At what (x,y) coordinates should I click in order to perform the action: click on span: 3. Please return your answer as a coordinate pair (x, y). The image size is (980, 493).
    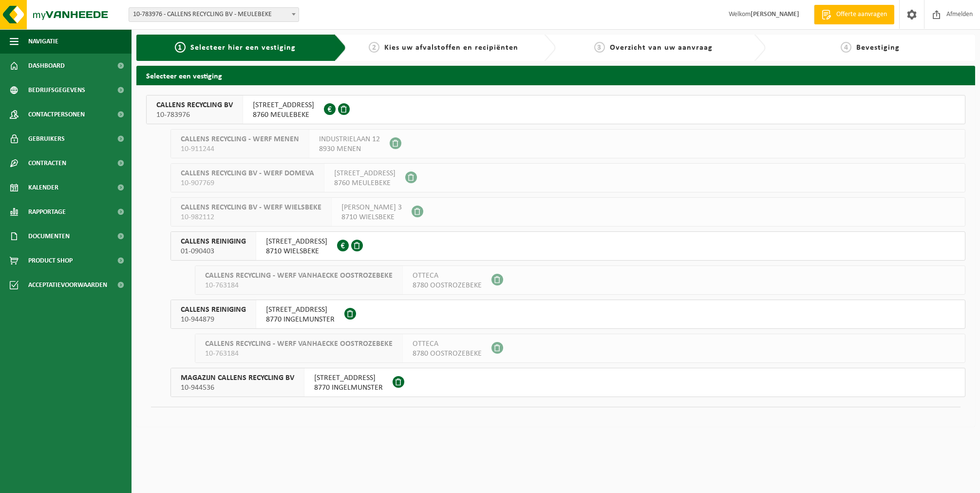
    Looking at the image, I should click on (600, 48).